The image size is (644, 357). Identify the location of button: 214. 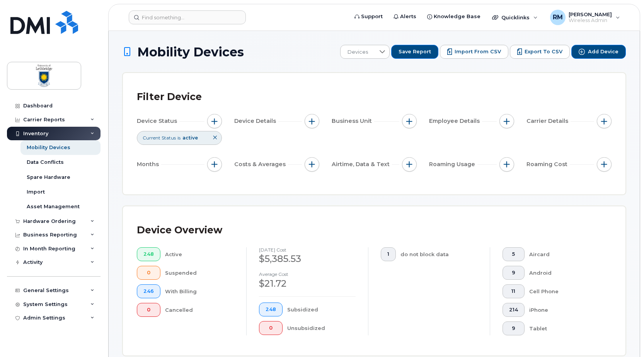
(513, 310).